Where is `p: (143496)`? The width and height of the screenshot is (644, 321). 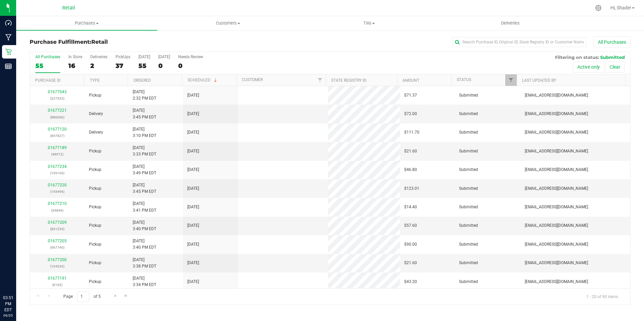
p: (143496) is located at coordinates (57, 191).